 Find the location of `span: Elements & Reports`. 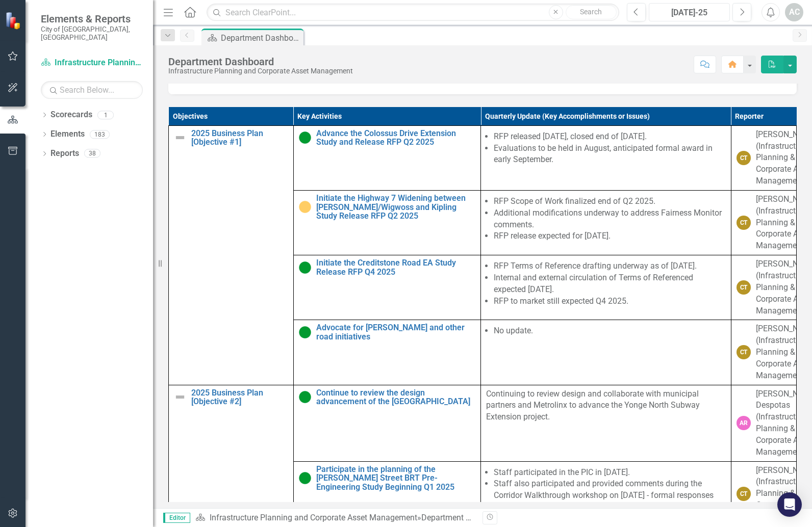

span: Elements & Reports is located at coordinates (92, 19).